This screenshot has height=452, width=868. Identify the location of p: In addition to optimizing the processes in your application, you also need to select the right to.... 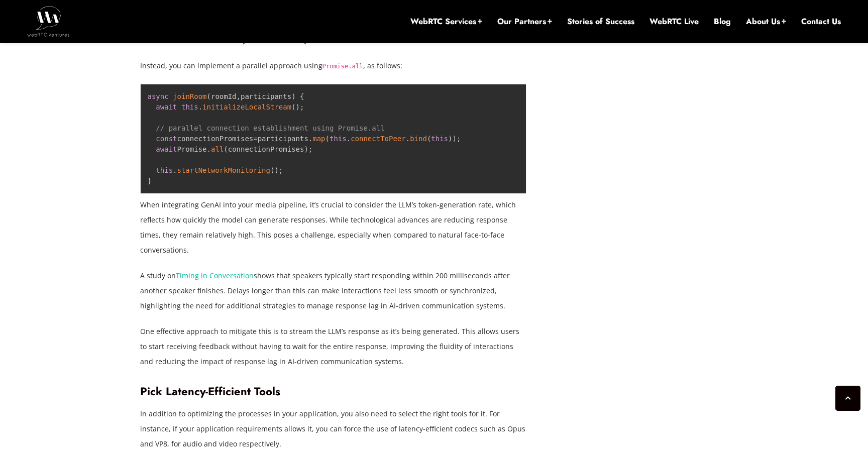
(334, 428).